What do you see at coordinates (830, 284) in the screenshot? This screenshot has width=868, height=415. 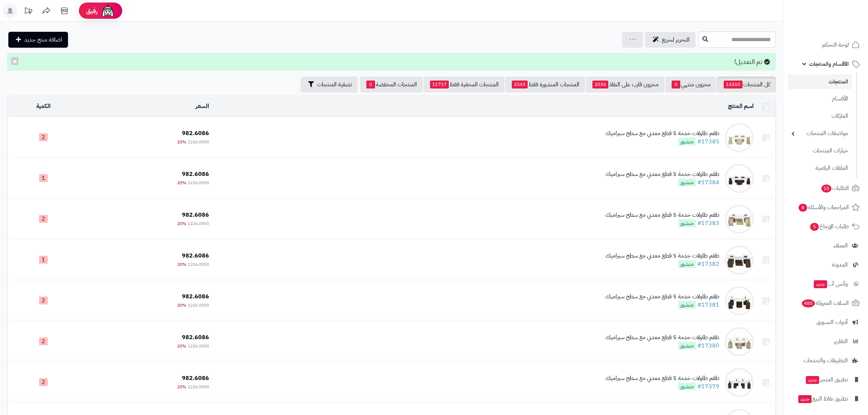 I see `span: وآتس آب` at bounding box center [830, 284].